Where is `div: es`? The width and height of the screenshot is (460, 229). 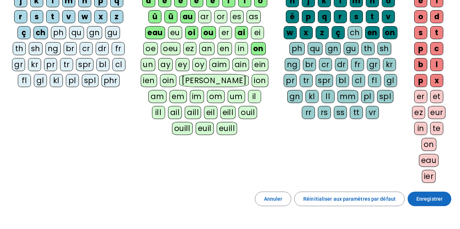
div: es is located at coordinates (237, 17).